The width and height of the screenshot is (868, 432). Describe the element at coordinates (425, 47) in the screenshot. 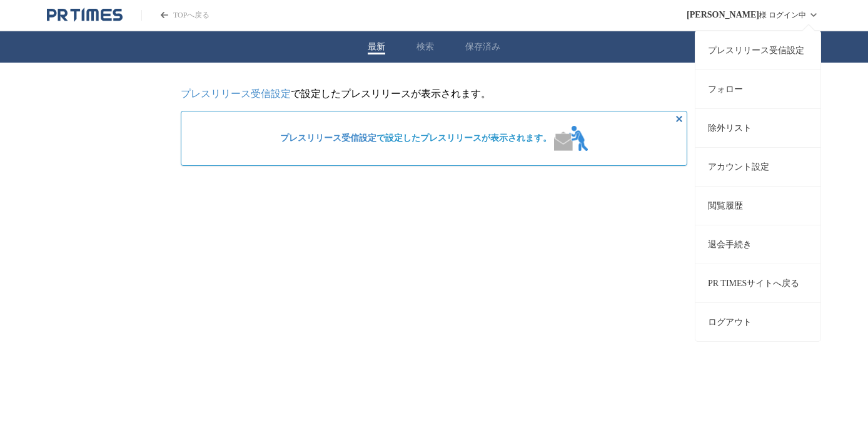

I see `button: 検索` at that location.